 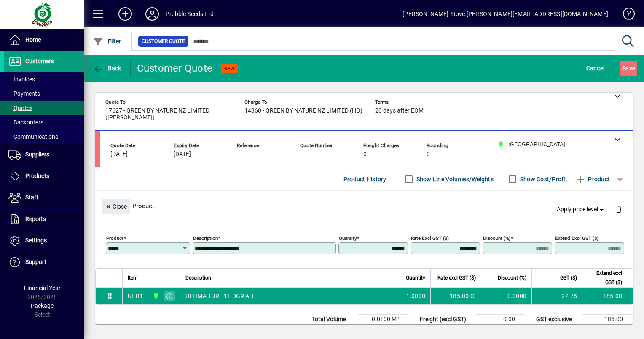 I want to click on td: 27.75, so click(x=557, y=296).